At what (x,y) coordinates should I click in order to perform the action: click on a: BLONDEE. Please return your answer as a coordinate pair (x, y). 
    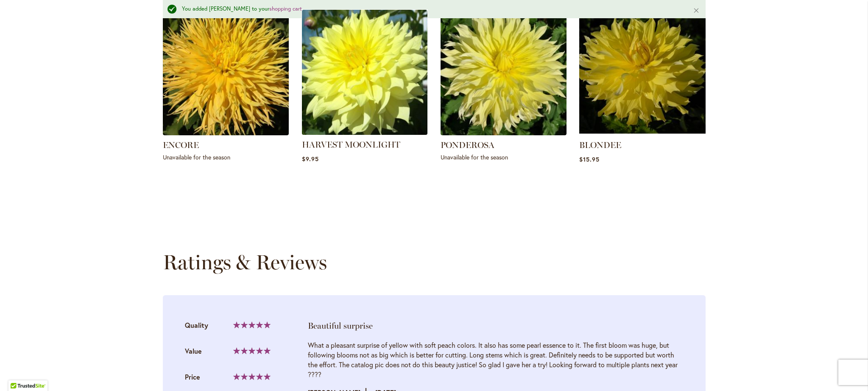
    Looking at the image, I should click on (601, 145).